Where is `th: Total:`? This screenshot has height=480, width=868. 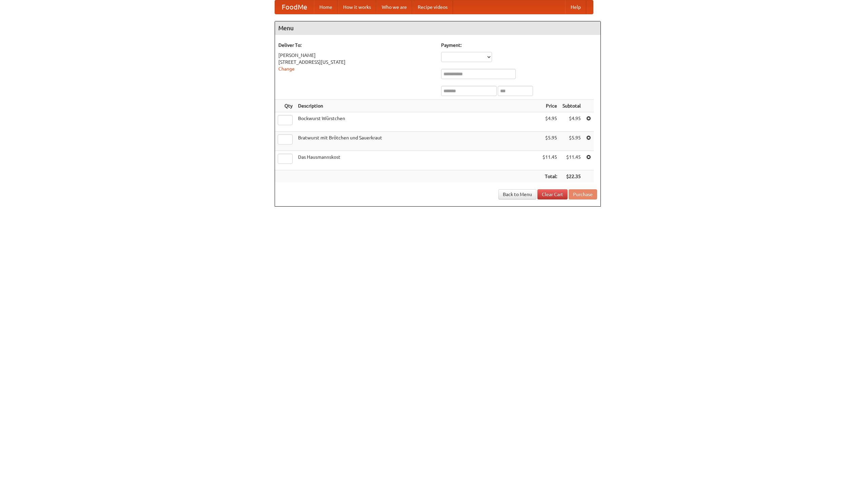 th: Total: is located at coordinates (549, 176).